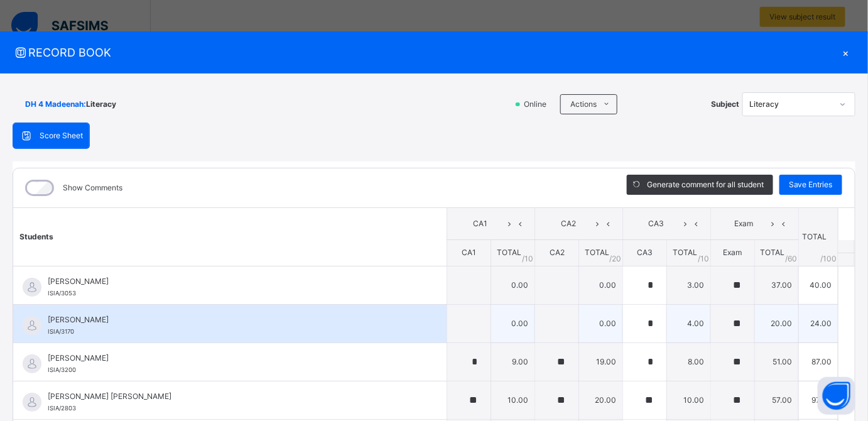  What do you see at coordinates (706, 185) in the screenshot?
I see `span: Generate comment for all student` at bounding box center [706, 185].